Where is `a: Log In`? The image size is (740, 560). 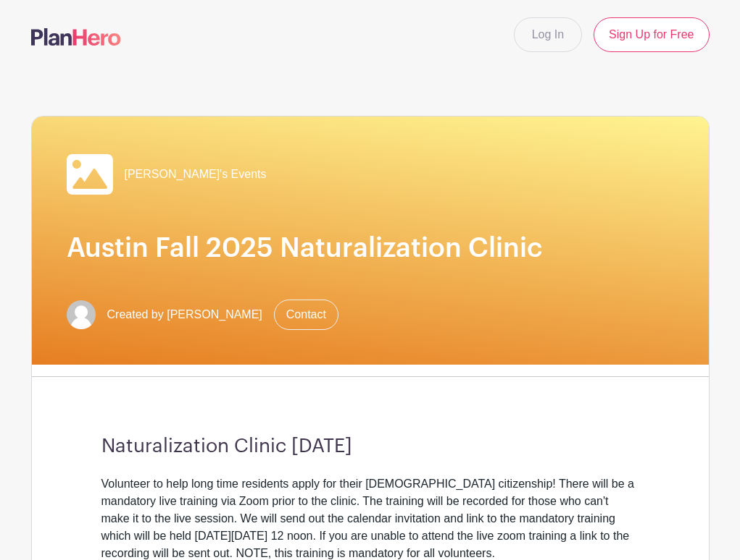 a: Log In is located at coordinates (547, 35).